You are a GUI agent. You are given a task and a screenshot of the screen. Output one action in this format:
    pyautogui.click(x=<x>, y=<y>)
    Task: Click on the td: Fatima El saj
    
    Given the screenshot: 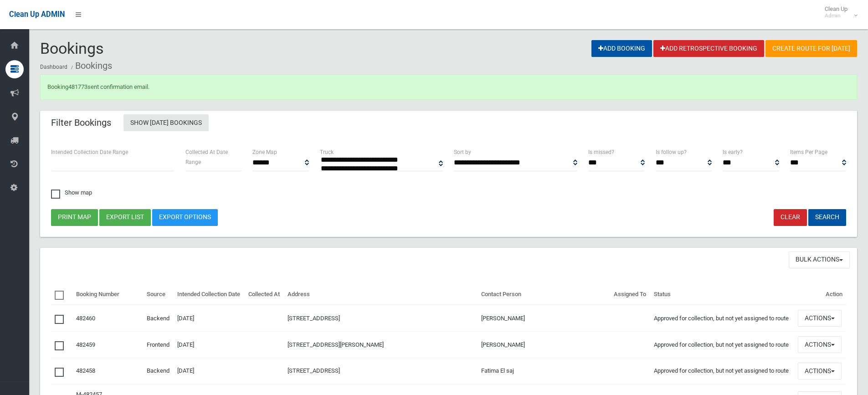 What is the action you would take?
    pyautogui.click(x=544, y=371)
    